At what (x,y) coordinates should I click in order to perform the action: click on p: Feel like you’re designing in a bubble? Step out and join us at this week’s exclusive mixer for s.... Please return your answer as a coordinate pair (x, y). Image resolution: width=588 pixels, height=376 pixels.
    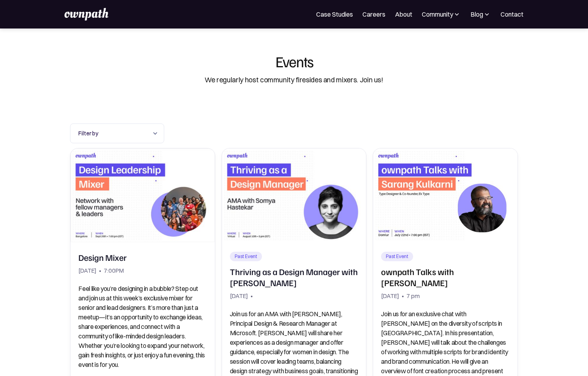
    Looking at the image, I should click on (143, 327).